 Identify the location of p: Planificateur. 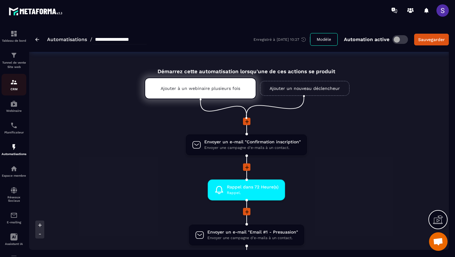
(14, 132).